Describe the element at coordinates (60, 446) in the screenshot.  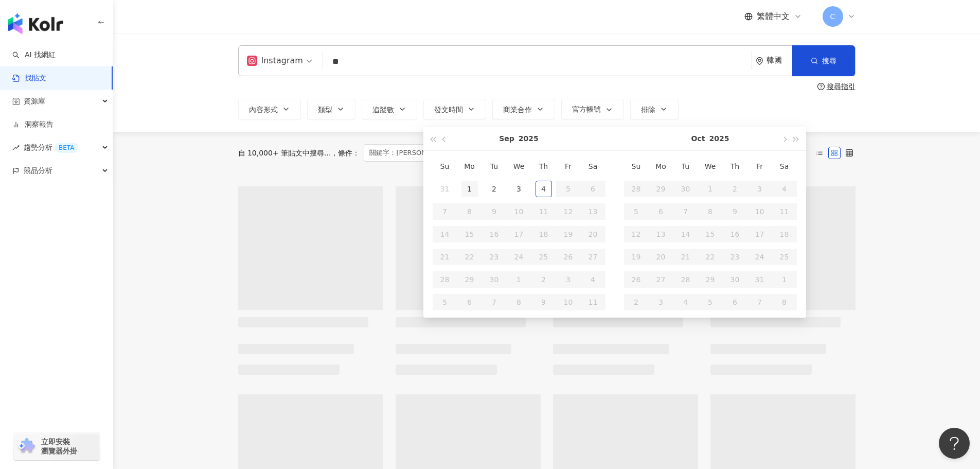
I see `span: 立即安裝 瀏覽器外掛` at that location.